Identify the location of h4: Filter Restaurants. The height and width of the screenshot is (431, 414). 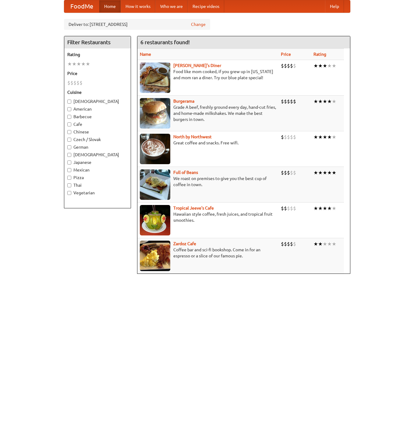
(98, 42).